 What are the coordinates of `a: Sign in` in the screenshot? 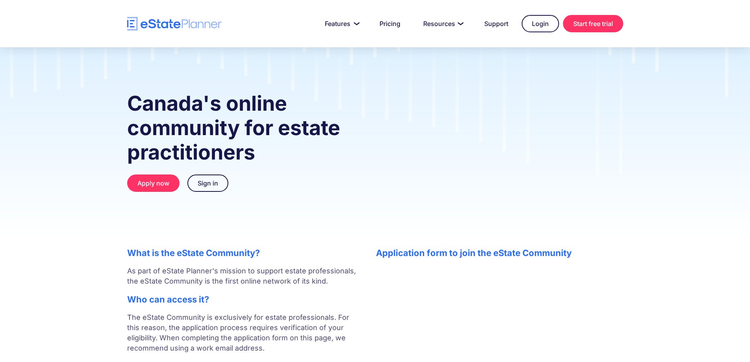 It's located at (208, 183).